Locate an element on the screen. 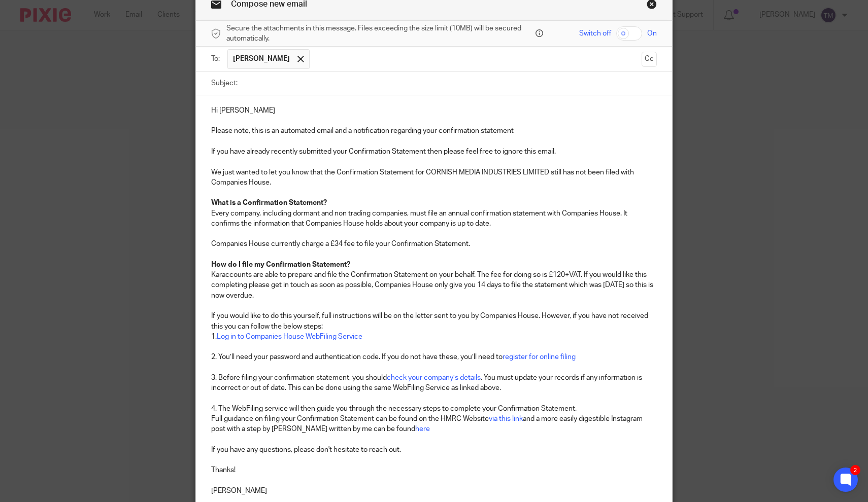  a: here is located at coordinates (423, 429).